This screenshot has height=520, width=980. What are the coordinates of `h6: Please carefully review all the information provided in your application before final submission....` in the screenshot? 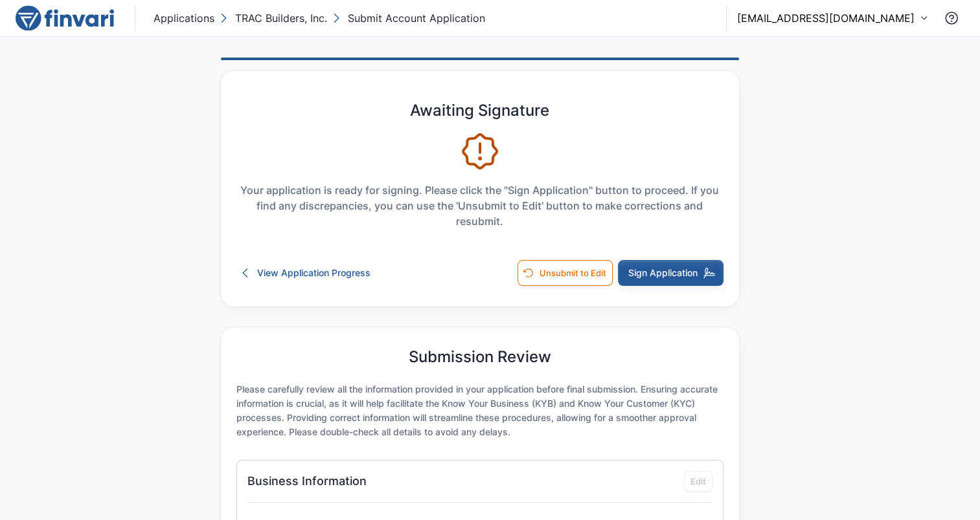 It's located at (480, 411).